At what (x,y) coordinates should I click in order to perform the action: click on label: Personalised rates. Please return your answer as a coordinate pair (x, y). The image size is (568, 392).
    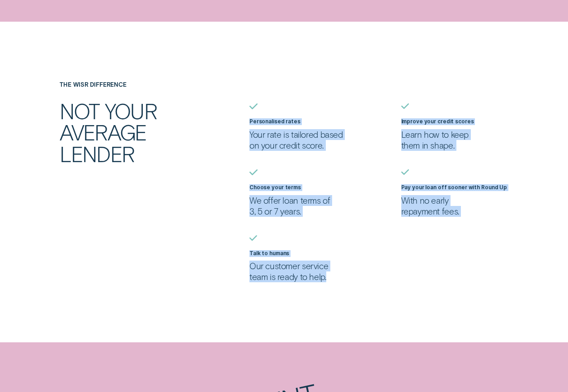
    Looking at the image, I should click on (275, 122).